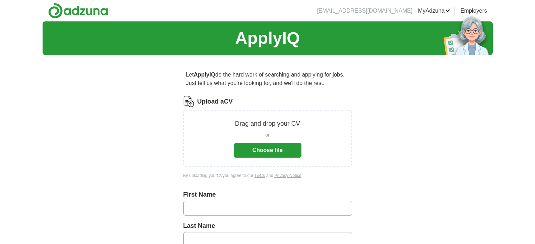 The height and width of the screenshot is (244, 535). Describe the element at coordinates (267, 176) in the screenshot. I see `div: By uploading your CV you agree to our and .` at that location.